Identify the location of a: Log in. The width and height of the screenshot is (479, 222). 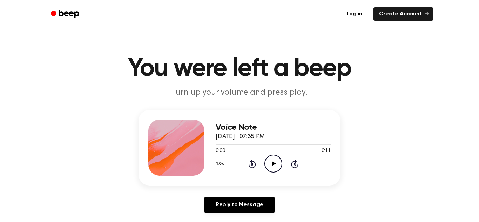
(354, 14).